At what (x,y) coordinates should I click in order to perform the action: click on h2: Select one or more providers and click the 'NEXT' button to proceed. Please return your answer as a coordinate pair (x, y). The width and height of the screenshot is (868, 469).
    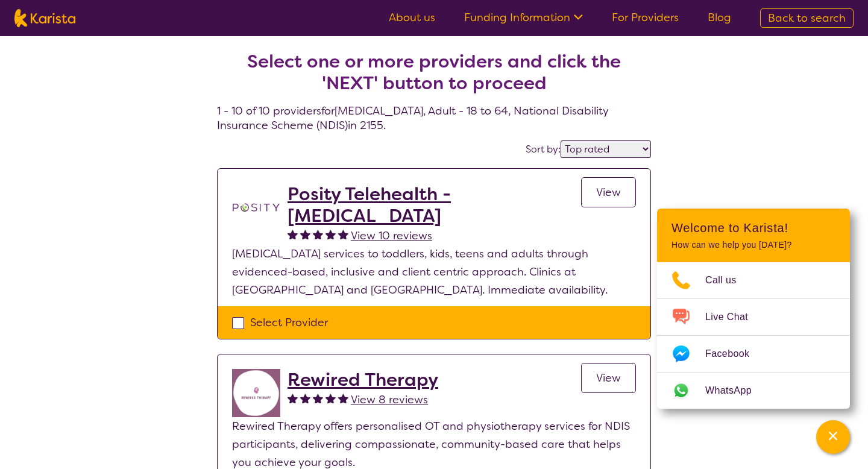
    Looking at the image, I should click on (434, 72).